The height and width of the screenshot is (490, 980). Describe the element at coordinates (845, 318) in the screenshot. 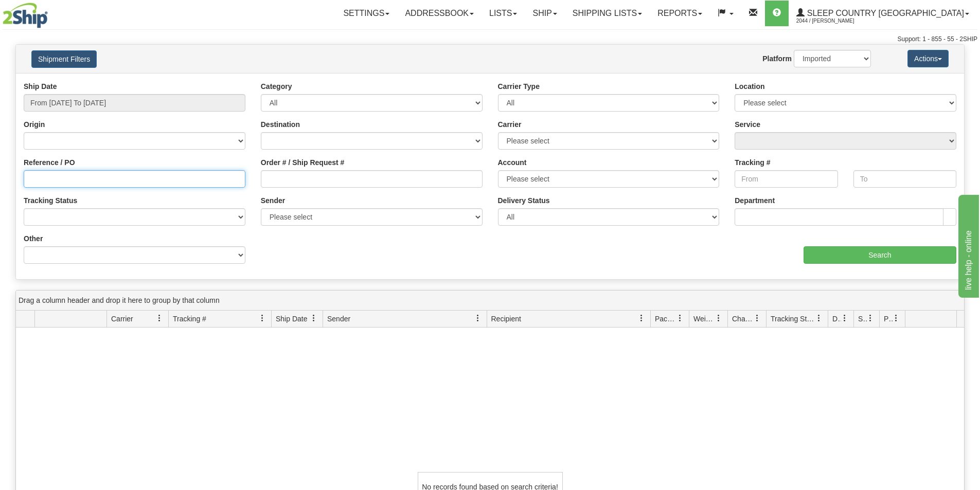

I see `a: Delivery Status filter column settings` at that location.